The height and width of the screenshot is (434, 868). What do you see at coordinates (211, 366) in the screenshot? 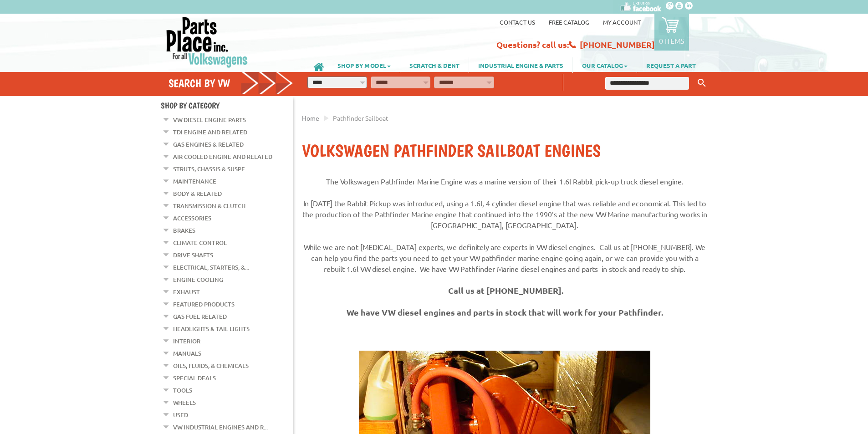
I see `a: Oils, Fluids, & Chemicals` at bounding box center [211, 366].